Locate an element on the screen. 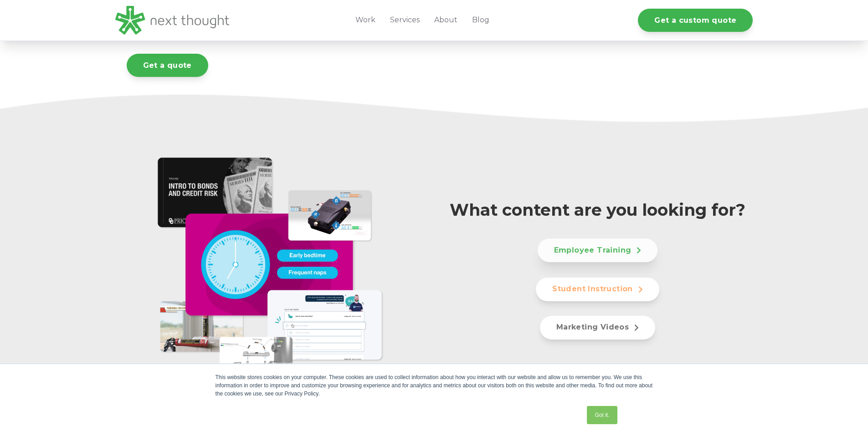 The image size is (868, 436). a: Marketing Videos is located at coordinates (598, 328).